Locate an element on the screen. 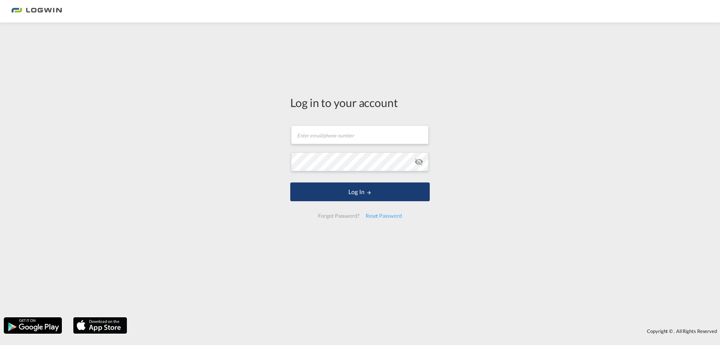 The height and width of the screenshot is (345, 720). input: Enter email/phone number is located at coordinates (360, 135).